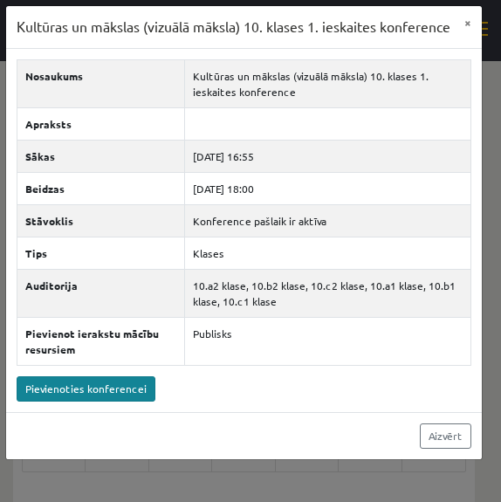  Describe the element at coordinates (101, 341) in the screenshot. I see `th: Pievienot ierakstu mācību resursiem` at that location.